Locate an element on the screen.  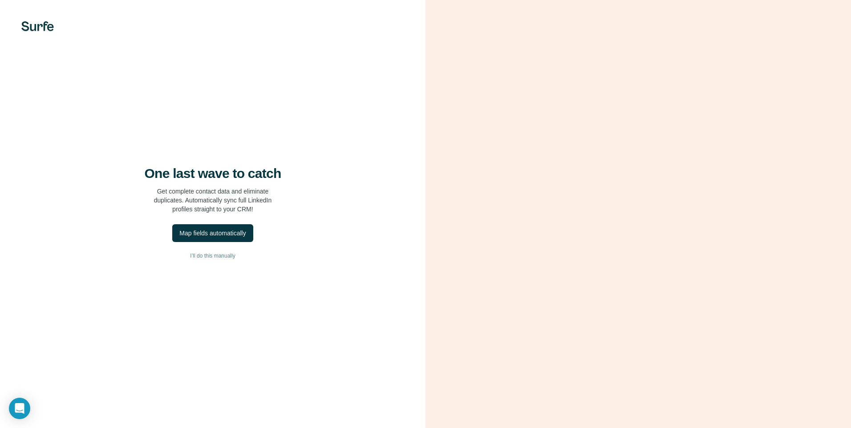
div: Open Intercom Messenger is located at coordinates (20, 408).